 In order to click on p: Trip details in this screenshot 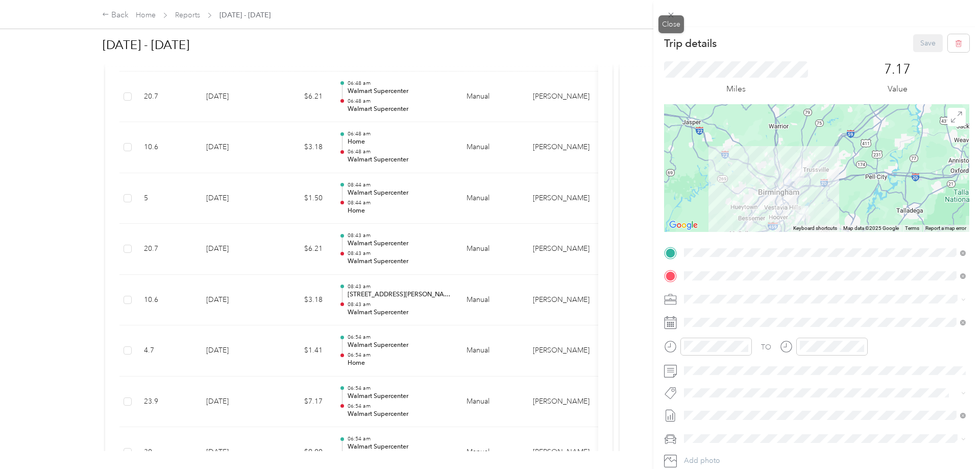, I will do `click(690, 43)`.